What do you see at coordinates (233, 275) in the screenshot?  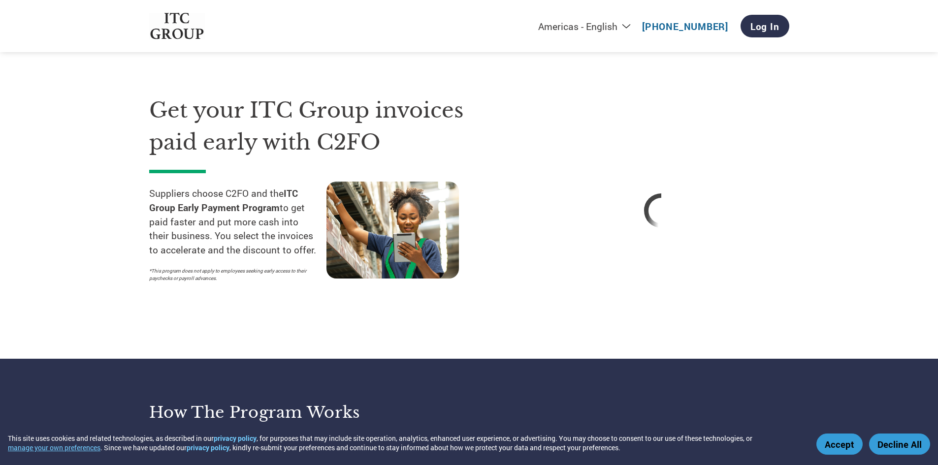 I see `p: *This program does not apply to employees seeking early access to their paychecks or payroll adva...` at bounding box center [233, 275].